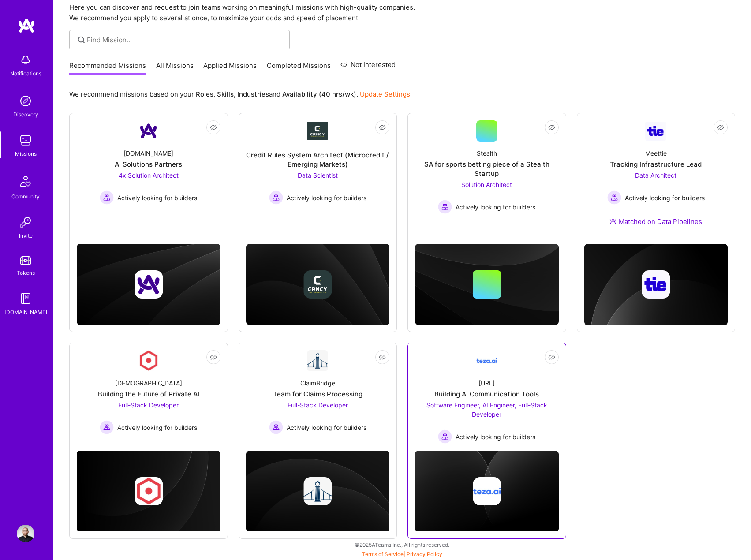 The image size is (751, 560). I want to click on img: discovery, so click(26, 101).